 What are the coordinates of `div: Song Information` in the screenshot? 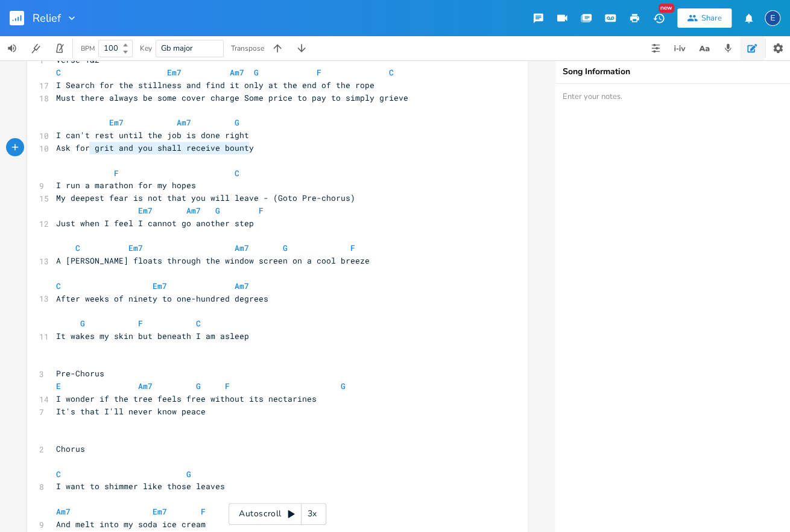 It's located at (676, 72).